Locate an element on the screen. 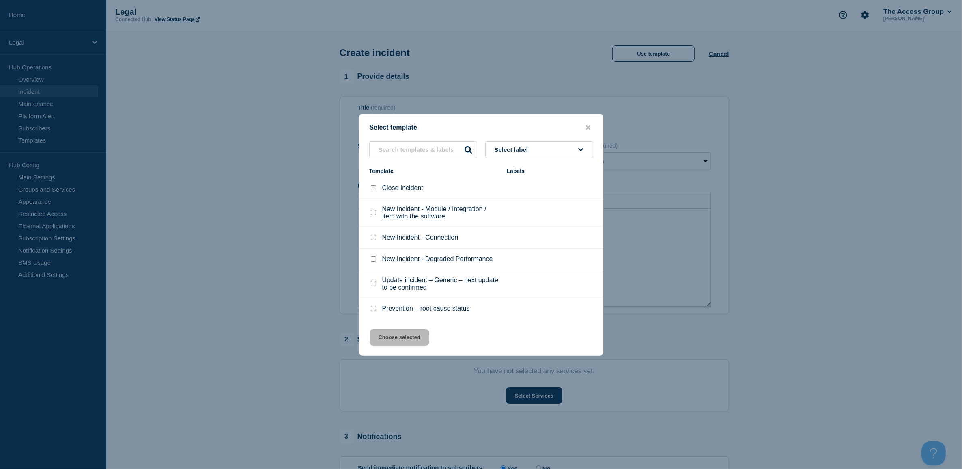  input: New Incident - Module / Integration / Item with the software checkbox is located at coordinates (373, 212).